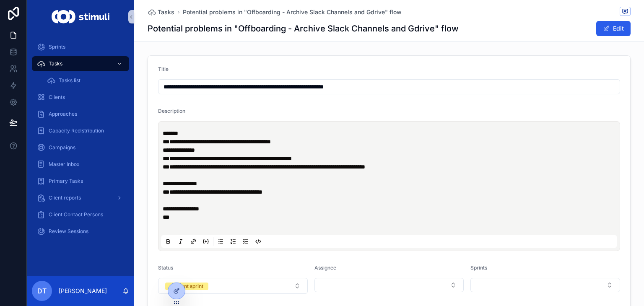 This screenshot has width=644, height=306. I want to click on a: Primary Tasks, so click(81, 181).